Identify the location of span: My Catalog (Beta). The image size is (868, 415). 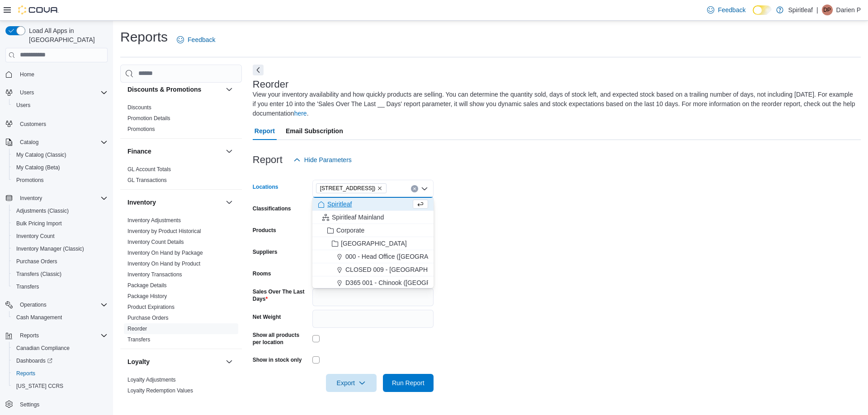
(38, 167).